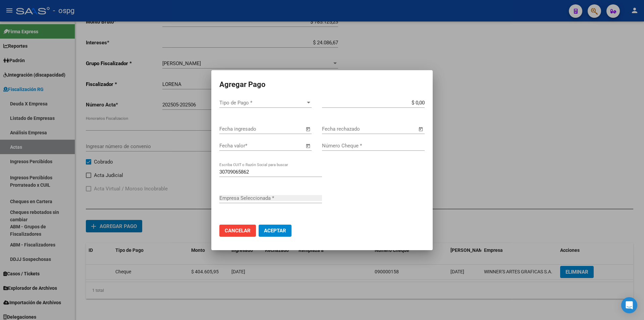  Describe the element at coordinates (275, 231) in the screenshot. I see `span: Aceptar` at that location.